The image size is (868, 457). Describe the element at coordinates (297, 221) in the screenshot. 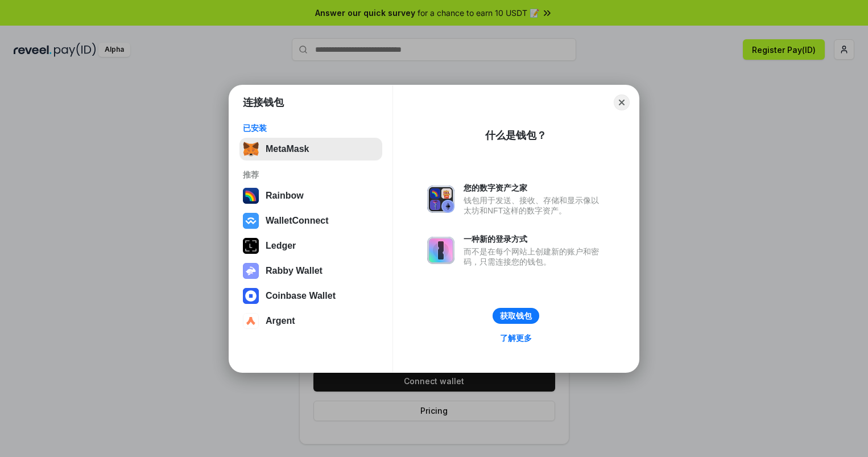

I see `div: WalletConnect` at that location.